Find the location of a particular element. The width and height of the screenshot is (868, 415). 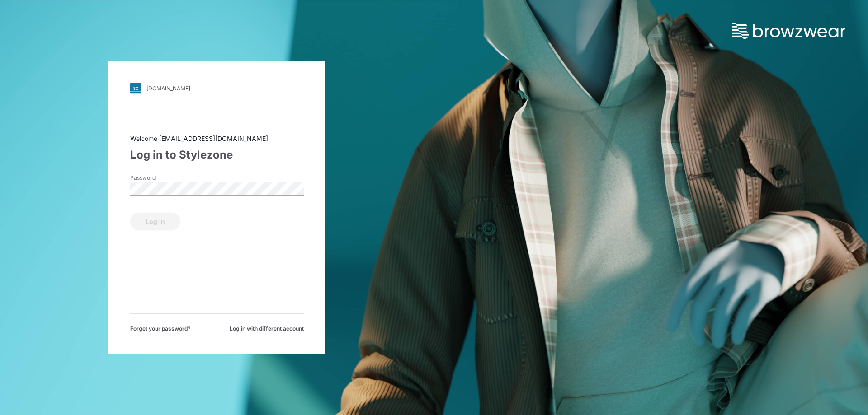

span: Forget your password? is located at coordinates (161, 328).